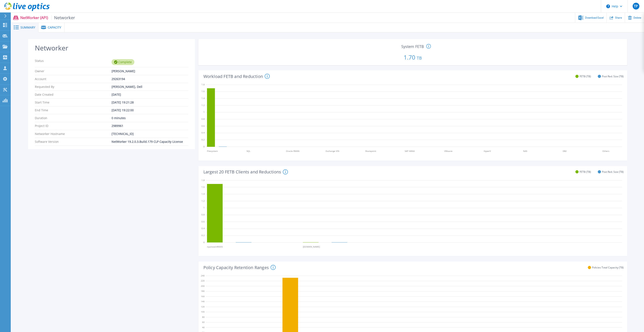  Describe the element at coordinates (525, 151) in the screenshot. I see `tspan: NAS` at that location.